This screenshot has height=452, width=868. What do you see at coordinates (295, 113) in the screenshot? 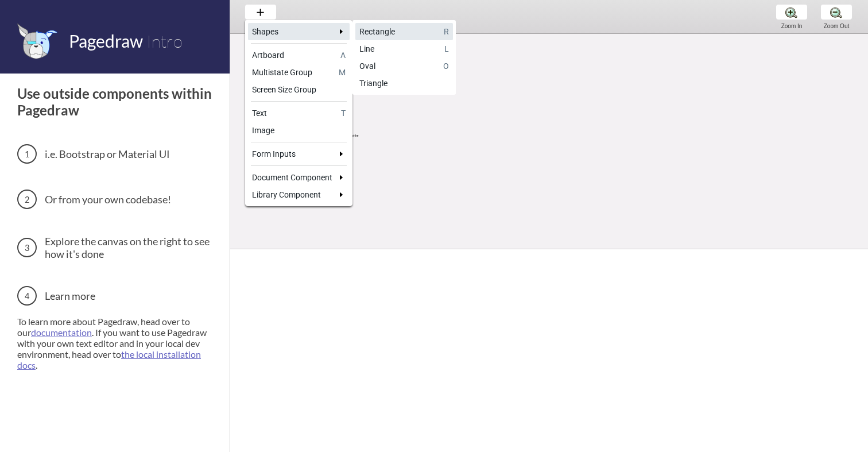
I see `div: Text` at bounding box center [295, 113].